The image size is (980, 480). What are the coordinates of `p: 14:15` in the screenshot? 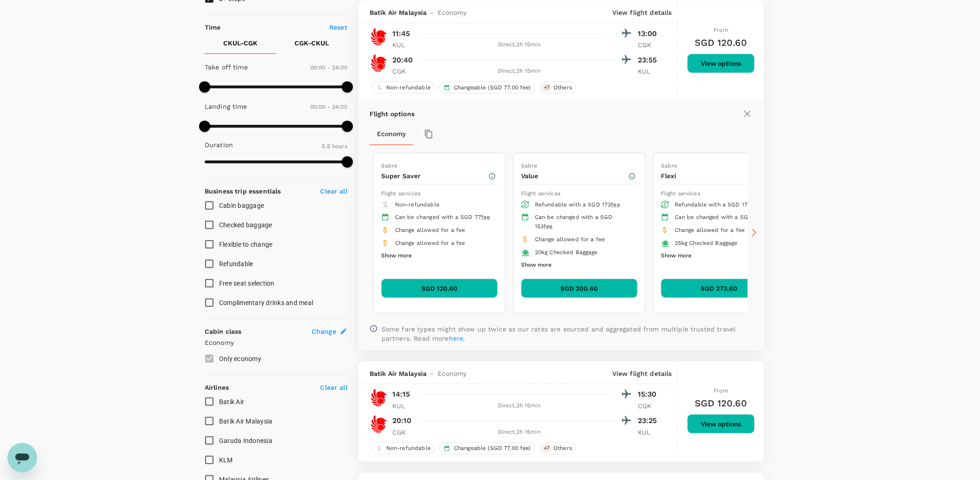 It's located at (401, 394).